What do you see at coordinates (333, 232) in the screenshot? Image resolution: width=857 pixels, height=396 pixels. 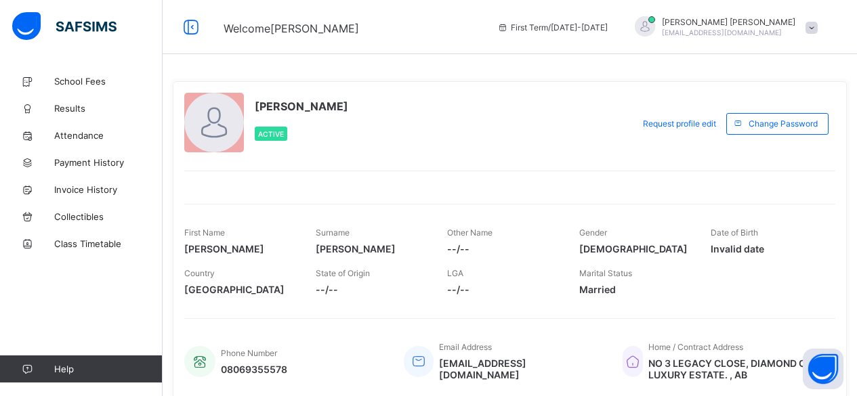 I see `span: Surname` at bounding box center [333, 232].